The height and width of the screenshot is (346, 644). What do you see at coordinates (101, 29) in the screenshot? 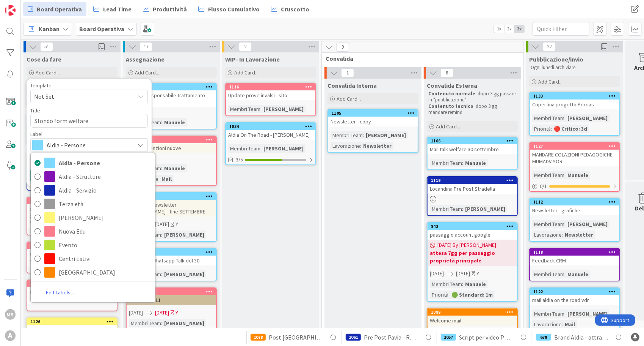
I see `b: Board Operativa` at bounding box center [101, 29].